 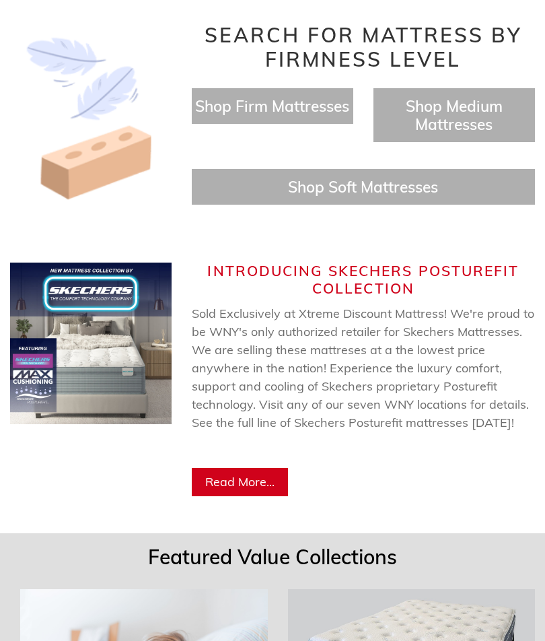 What do you see at coordinates (454, 115) in the screenshot?
I see `a: Shop Medium Mattresses` at bounding box center [454, 115].